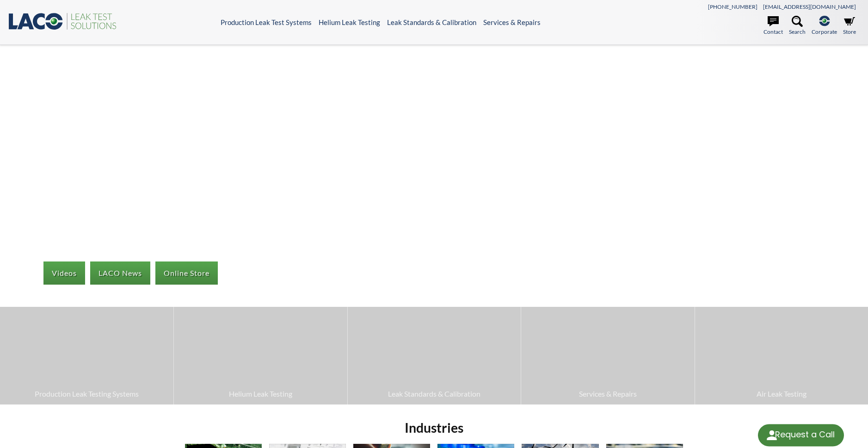 This screenshot has height=448, width=868. I want to click on a: Videos, so click(64, 273).